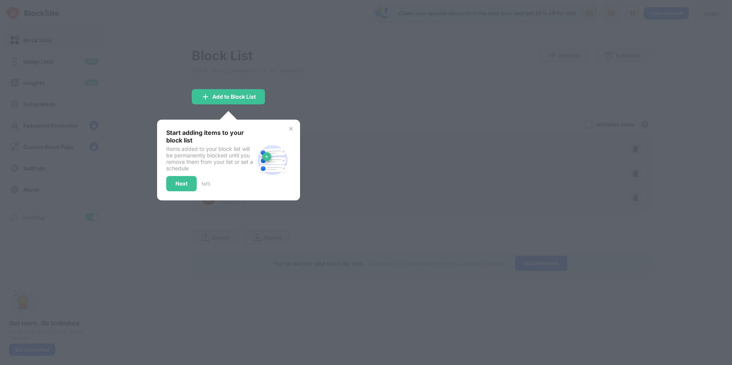  Describe the element at coordinates (234, 97) in the screenshot. I see `div: Add to Block List` at that location.